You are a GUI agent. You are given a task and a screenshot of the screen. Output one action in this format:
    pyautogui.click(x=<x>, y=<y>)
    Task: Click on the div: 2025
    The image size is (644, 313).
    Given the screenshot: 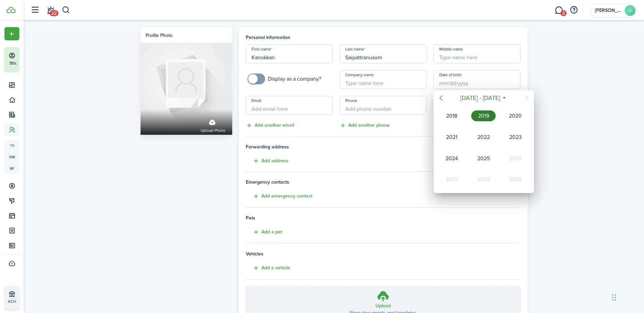 What is the action you would take?
    pyautogui.click(x=483, y=159)
    